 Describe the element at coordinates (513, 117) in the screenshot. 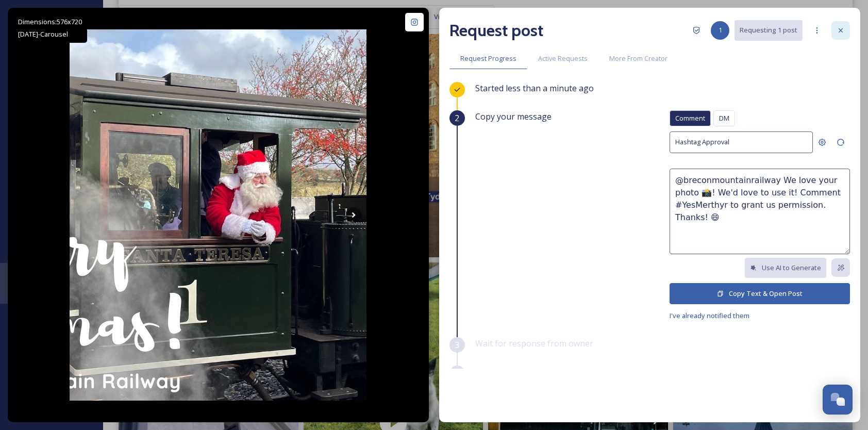

I see `span: Copy your message` at that location.